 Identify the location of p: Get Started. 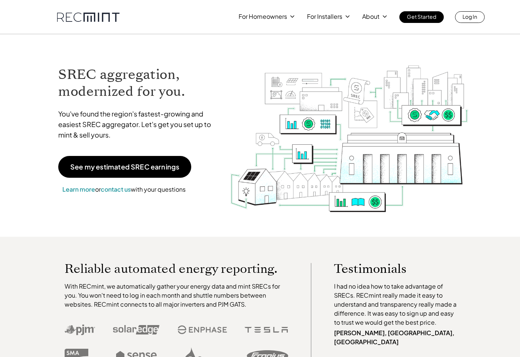
(422, 17).